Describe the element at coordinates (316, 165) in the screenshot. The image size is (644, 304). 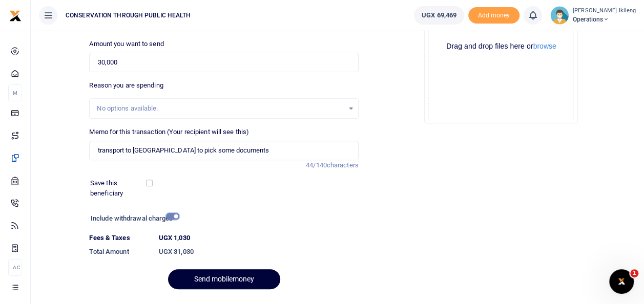
I see `span: 44/140` at that location.